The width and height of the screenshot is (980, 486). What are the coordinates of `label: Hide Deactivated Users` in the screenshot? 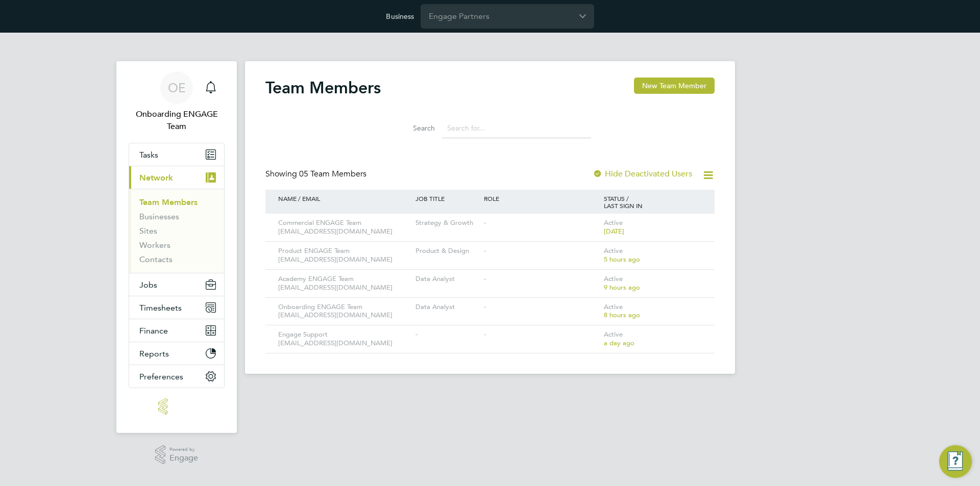 It's located at (643, 174).